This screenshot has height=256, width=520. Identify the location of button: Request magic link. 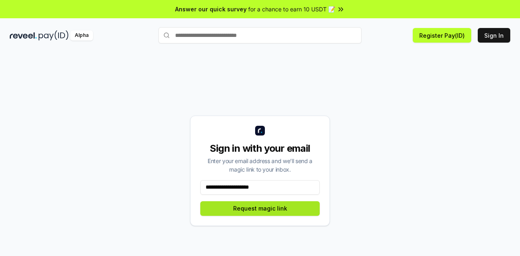
(260, 209).